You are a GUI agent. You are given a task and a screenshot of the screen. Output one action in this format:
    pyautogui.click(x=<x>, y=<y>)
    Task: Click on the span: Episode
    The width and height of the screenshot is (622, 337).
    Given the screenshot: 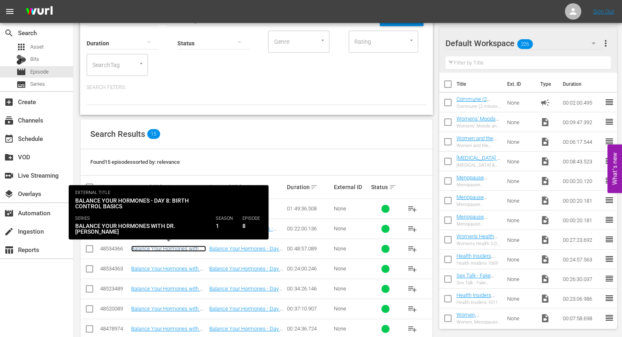 What is the action you would take?
    pyautogui.click(x=21, y=72)
    